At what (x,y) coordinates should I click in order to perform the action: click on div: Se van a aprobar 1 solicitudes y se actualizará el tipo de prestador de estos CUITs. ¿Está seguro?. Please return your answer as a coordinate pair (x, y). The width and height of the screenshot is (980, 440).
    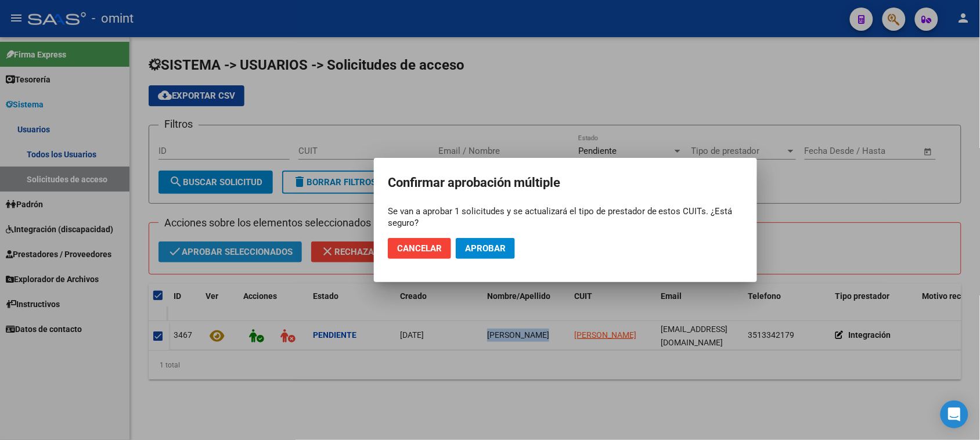
    Looking at the image, I should click on (566, 217).